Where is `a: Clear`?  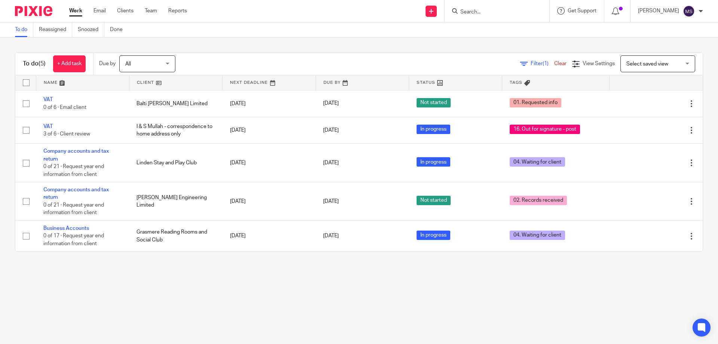 a: Clear is located at coordinates (560, 64).